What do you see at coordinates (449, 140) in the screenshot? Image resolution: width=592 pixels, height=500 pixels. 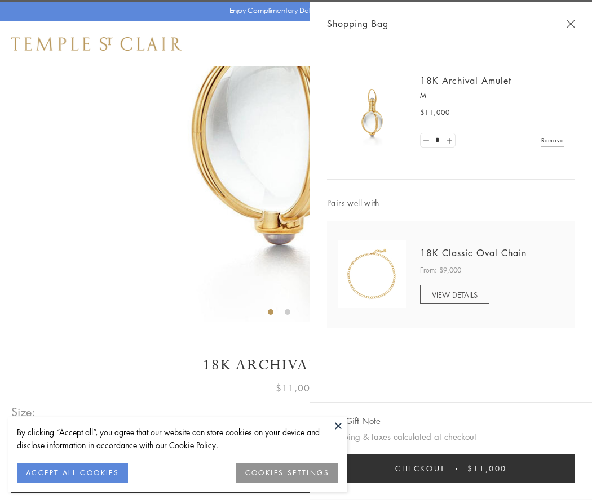 I see `a: Set quantity to 2` at bounding box center [449, 140].